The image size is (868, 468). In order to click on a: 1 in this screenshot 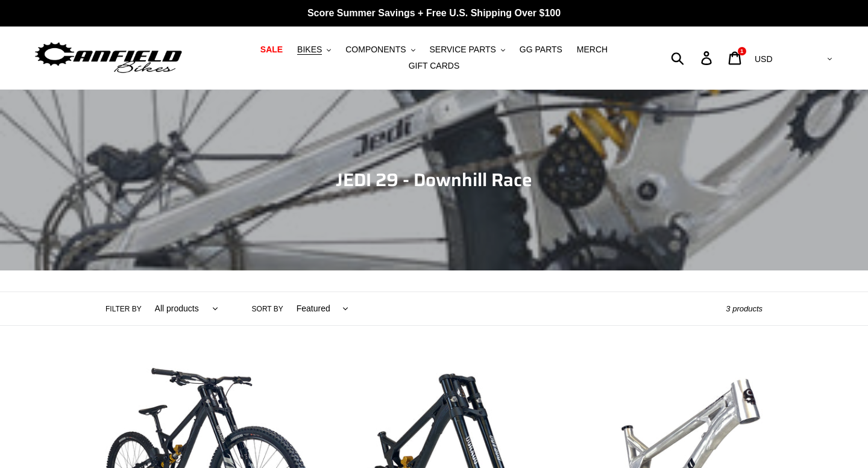, I will do `click(735, 58)`.